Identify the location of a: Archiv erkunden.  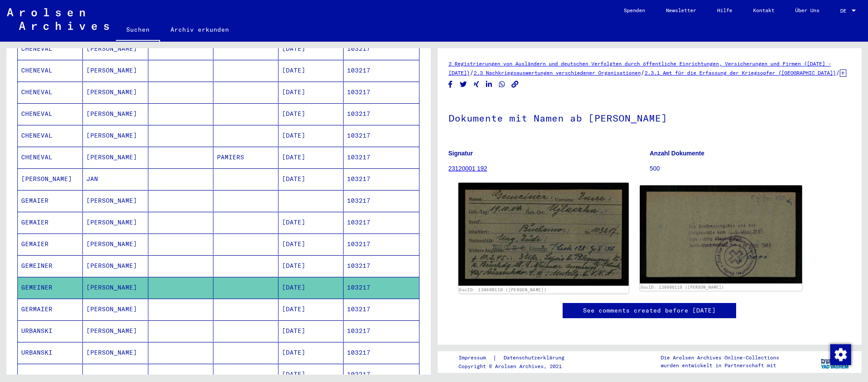
(200, 29).